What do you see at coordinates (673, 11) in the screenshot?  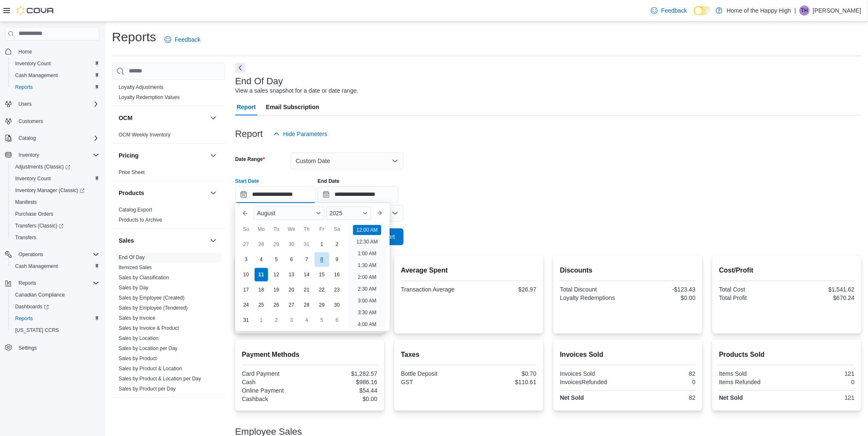 I see `span: Feedback` at bounding box center [673, 11].